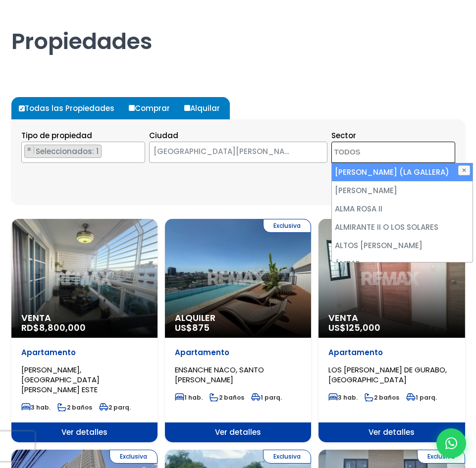 The width and height of the screenshot is (476, 468). Describe the element at coordinates (62, 327) in the screenshot. I see `span: 8,800,000` at that location.